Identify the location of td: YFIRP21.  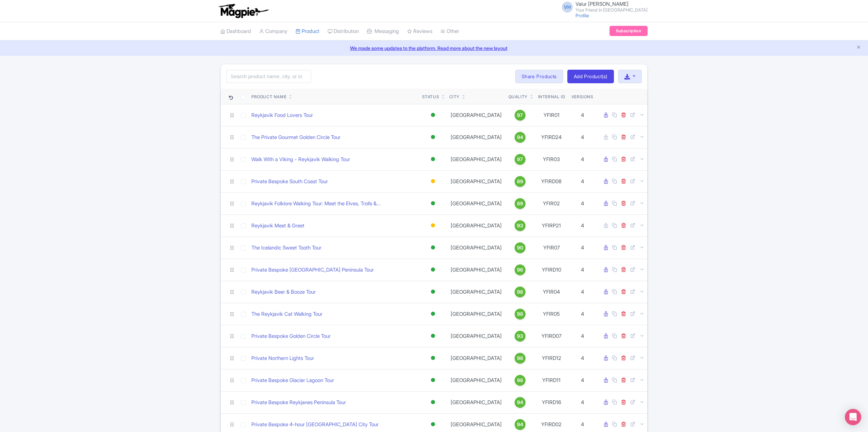
(552, 225).